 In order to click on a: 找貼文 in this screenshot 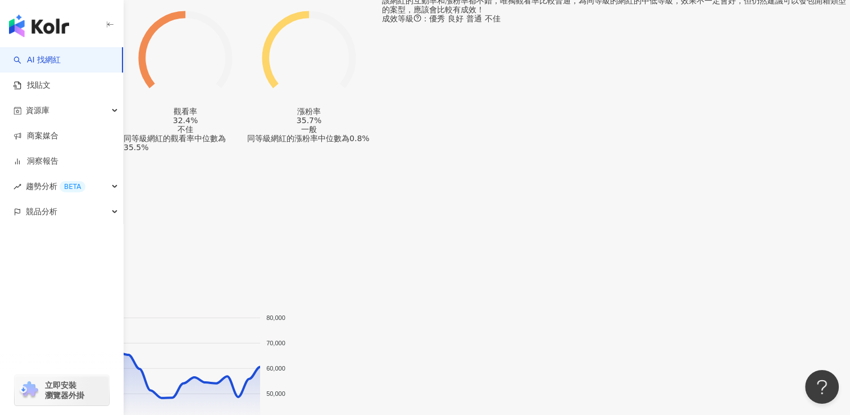, I will do `click(32, 85)`.